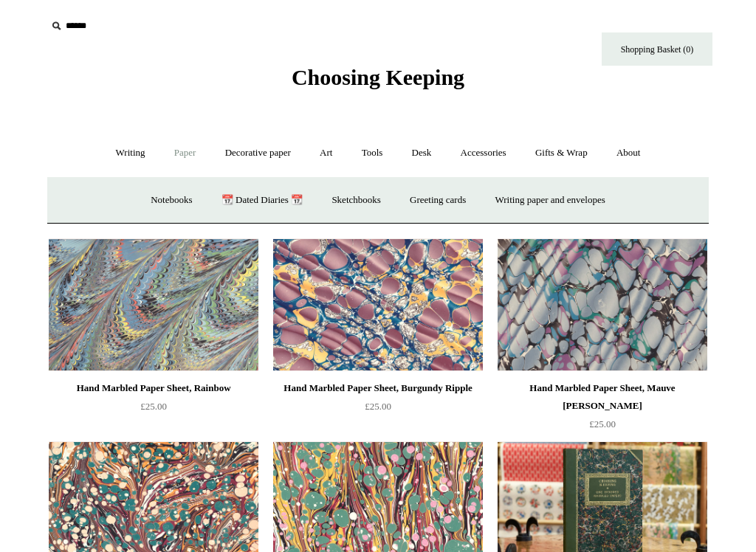  I want to click on div: Hand Marbled Paper Sheet, Rainbow, so click(153, 388).